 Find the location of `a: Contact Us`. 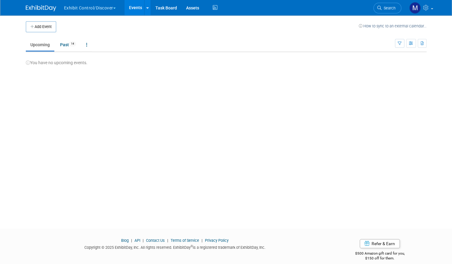

a: Contact Us is located at coordinates (156, 240).